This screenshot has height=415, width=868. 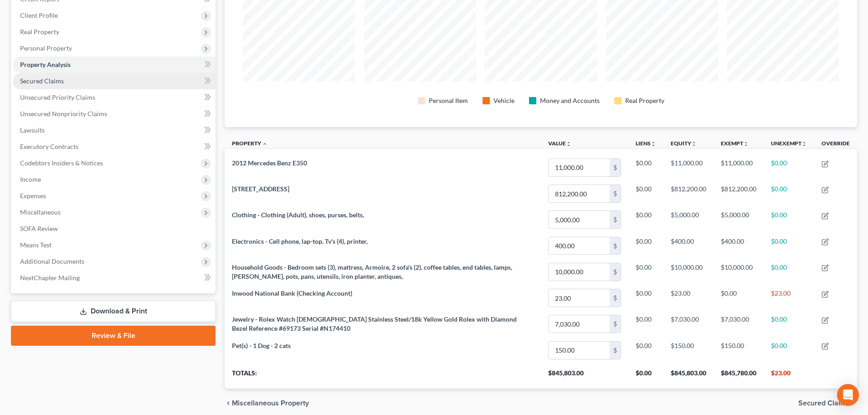 I want to click on a: Lawsuits, so click(x=114, y=131).